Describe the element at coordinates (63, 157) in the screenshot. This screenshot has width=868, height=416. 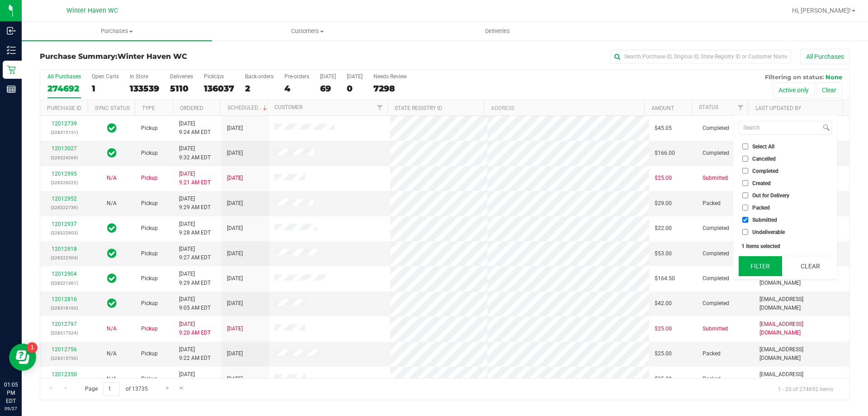
I see `p: (328324269)` at that location.